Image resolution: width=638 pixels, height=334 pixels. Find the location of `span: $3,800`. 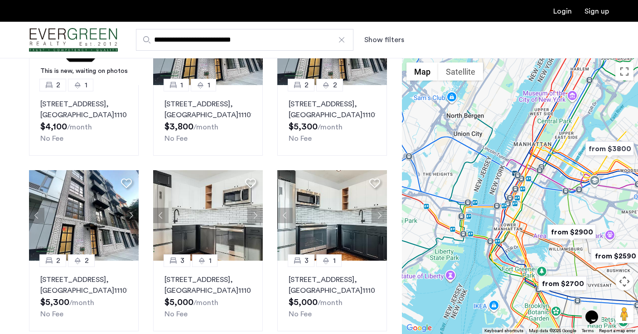

span: $3,800 is located at coordinates (179, 127).